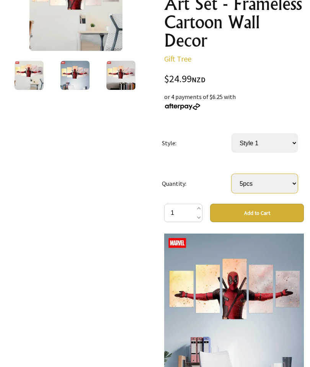 The height and width of the screenshot is (367, 310). I want to click on td: Quantity:, so click(197, 184).